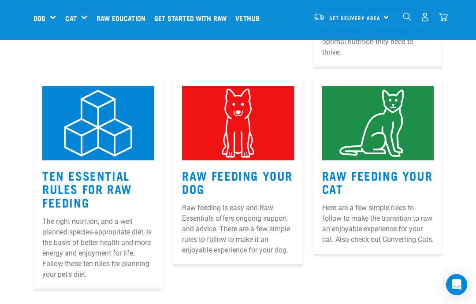 Image resolution: width=476 pixels, height=304 pixels. I want to click on a: Get started with Raw, so click(193, 18).